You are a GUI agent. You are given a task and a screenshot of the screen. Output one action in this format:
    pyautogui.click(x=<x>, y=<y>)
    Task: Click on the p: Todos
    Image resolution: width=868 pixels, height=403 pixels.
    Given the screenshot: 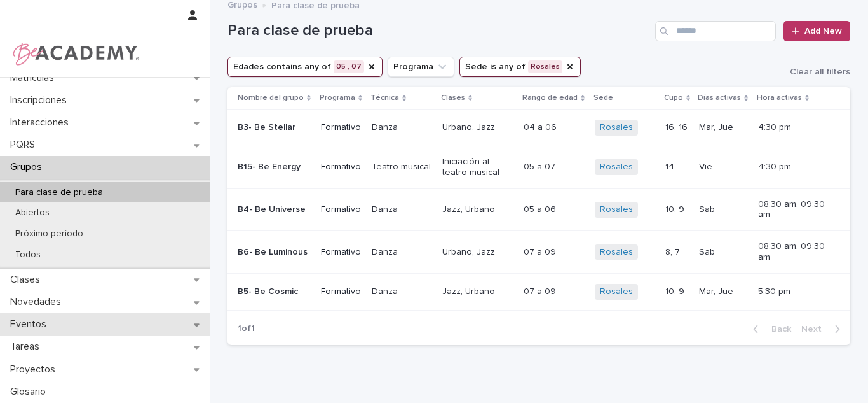 What is the action you would take?
    pyautogui.click(x=28, y=255)
    